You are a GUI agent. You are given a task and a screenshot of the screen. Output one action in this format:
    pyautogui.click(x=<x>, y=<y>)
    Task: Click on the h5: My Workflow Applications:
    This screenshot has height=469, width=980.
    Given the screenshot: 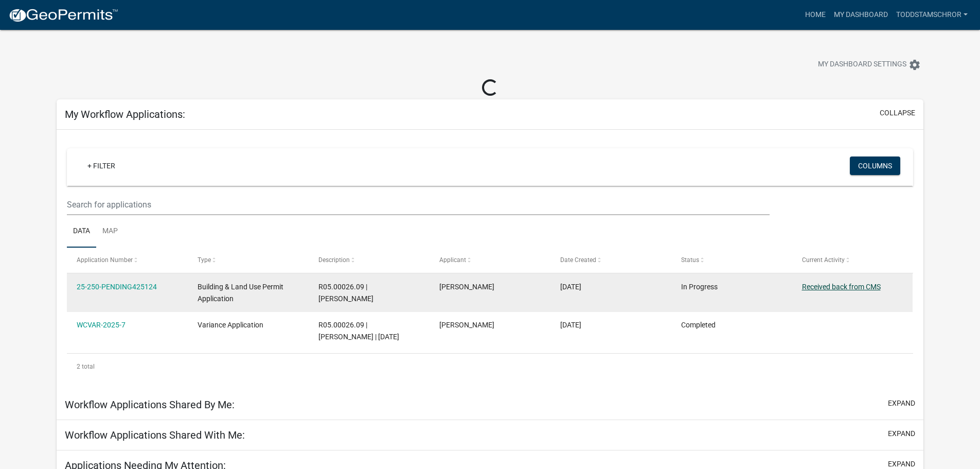 What is the action you would take?
    pyautogui.click(x=125, y=114)
    